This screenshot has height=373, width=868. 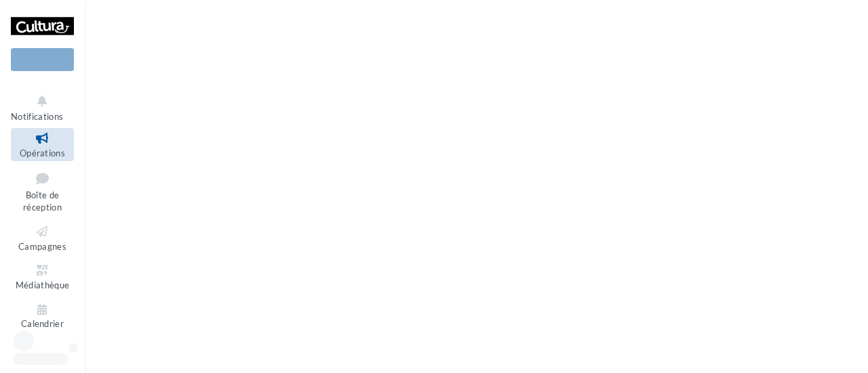 I want to click on a: Boîte de réception, so click(x=42, y=191).